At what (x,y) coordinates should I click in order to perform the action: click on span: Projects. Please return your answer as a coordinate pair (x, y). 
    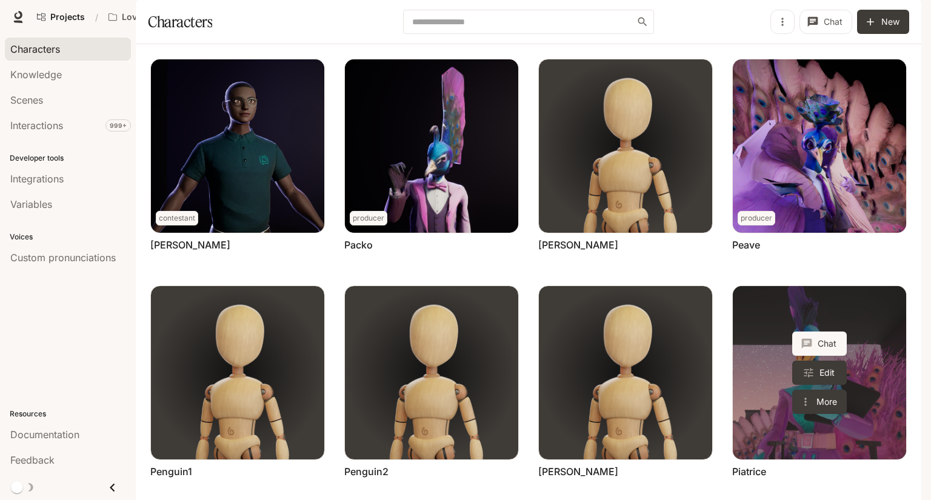
    Looking at the image, I should click on (67, 17).